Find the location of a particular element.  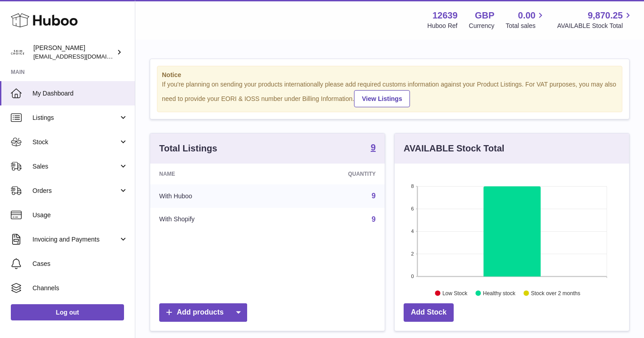

text: Healthy stock is located at coordinates (499, 293).